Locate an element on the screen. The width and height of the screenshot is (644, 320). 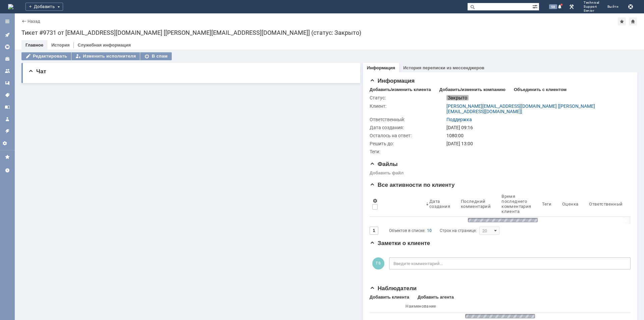
span: 58 is located at coordinates (553, 6).